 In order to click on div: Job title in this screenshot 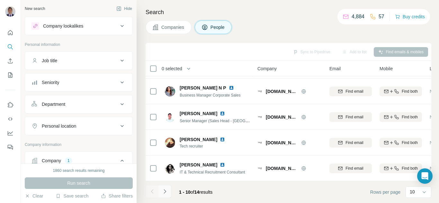, I will do `click(50, 61)`.